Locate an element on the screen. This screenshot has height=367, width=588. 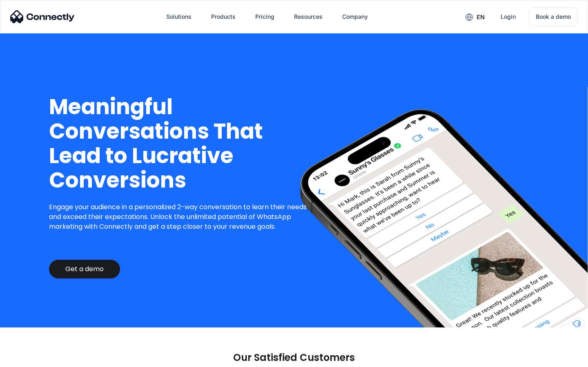
a: Login is located at coordinates (508, 16).